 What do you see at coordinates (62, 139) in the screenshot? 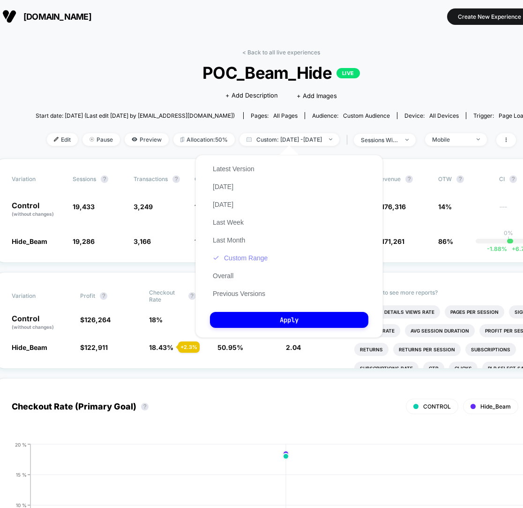
I see `span: Edit` at bounding box center [62, 139].